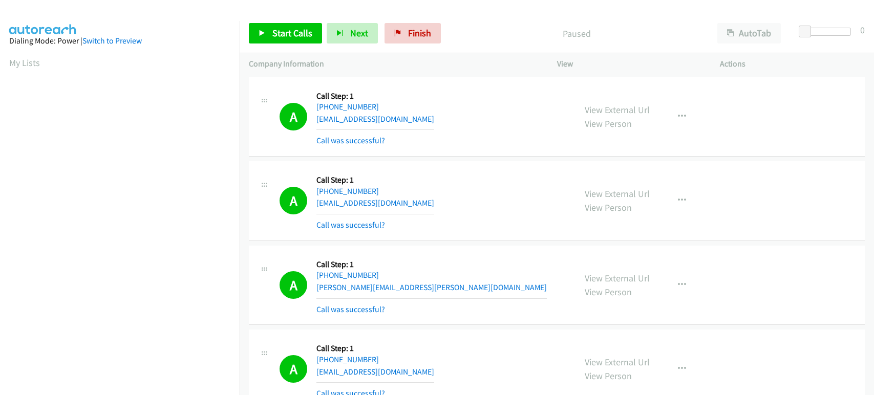 Image resolution: width=874 pixels, height=395 pixels. I want to click on p: Actions, so click(792, 64).